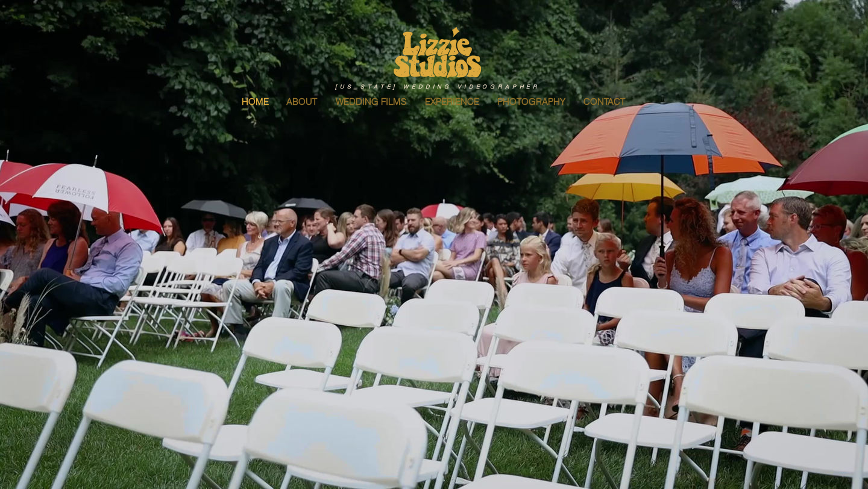 The width and height of the screenshot is (868, 489). What do you see at coordinates (301, 102) in the screenshot?
I see `a: ABOUT` at bounding box center [301, 102].